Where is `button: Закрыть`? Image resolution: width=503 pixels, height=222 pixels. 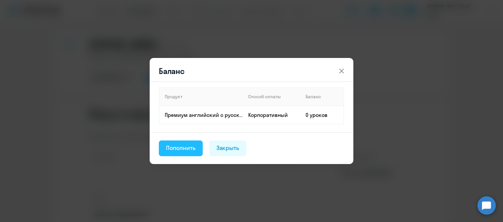
button: Закрыть is located at coordinates (228, 148).